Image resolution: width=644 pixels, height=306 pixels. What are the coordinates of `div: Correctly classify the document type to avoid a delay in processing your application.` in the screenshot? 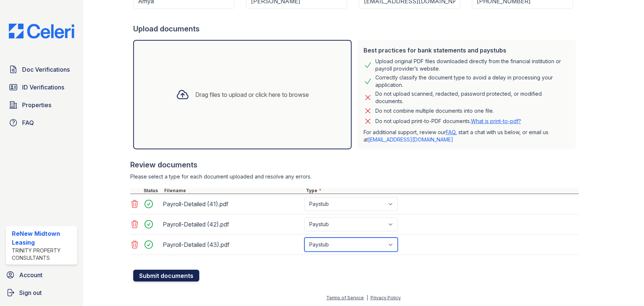 It's located at (473, 81).